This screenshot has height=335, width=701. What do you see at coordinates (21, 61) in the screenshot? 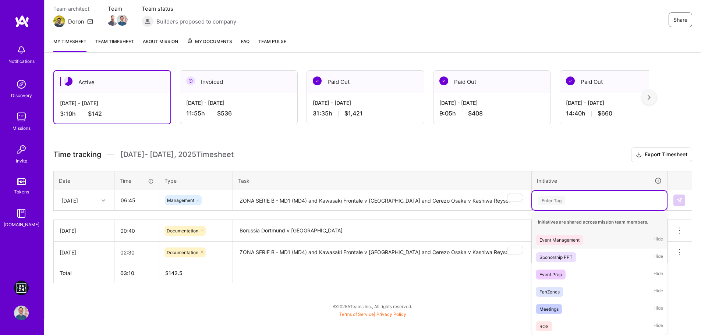
I see `div: Notifications` at bounding box center [21, 61].